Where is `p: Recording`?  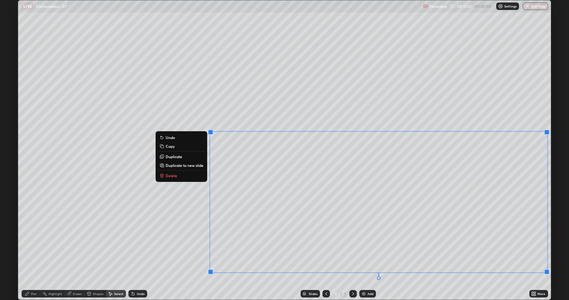 p: Recording is located at coordinates (438, 6).